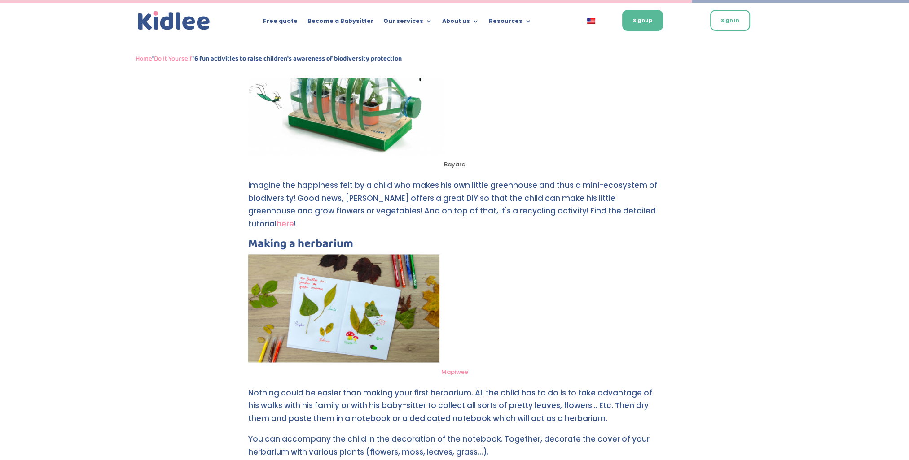 Image resolution: width=909 pixels, height=460 pixels. What do you see at coordinates (455, 372) in the screenshot?
I see `a: Mapiwee` at bounding box center [455, 372].